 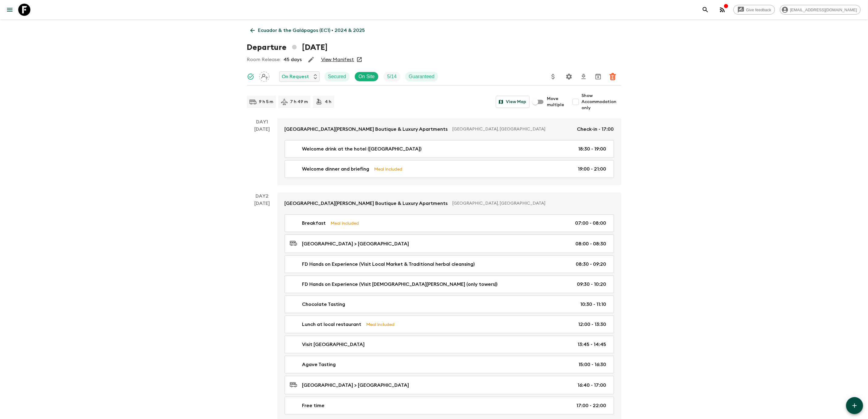 I want to click on p: Chocolate Tasting, so click(x=324, y=304).